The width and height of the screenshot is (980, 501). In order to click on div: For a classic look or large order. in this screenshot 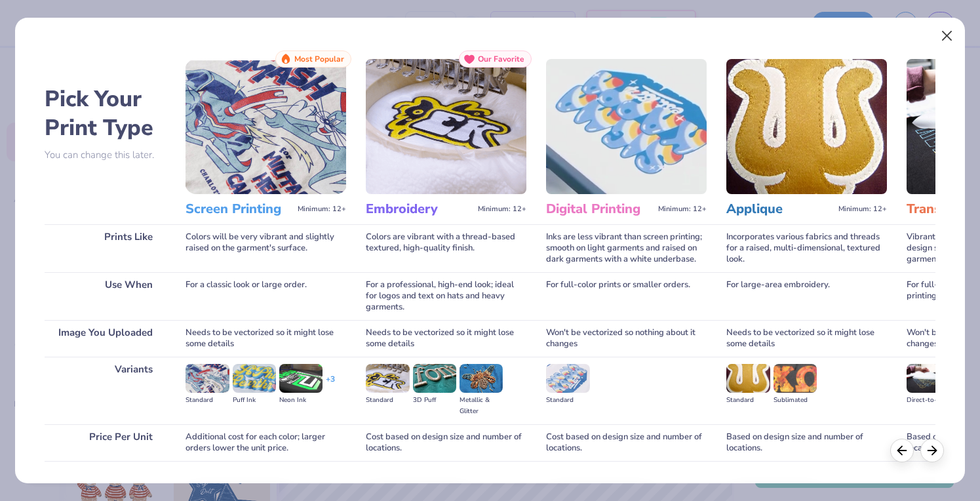, I will do `click(266, 296)`.